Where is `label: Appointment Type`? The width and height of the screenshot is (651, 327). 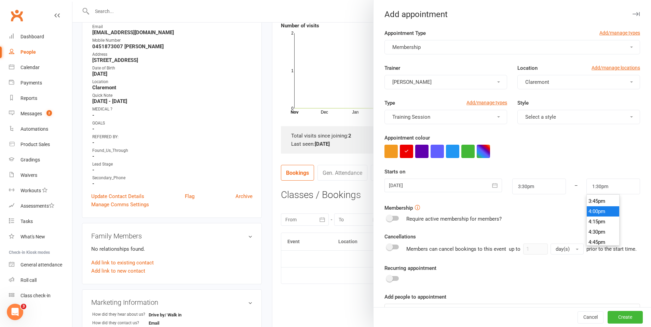 label: Appointment Type is located at coordinates (405, 33).